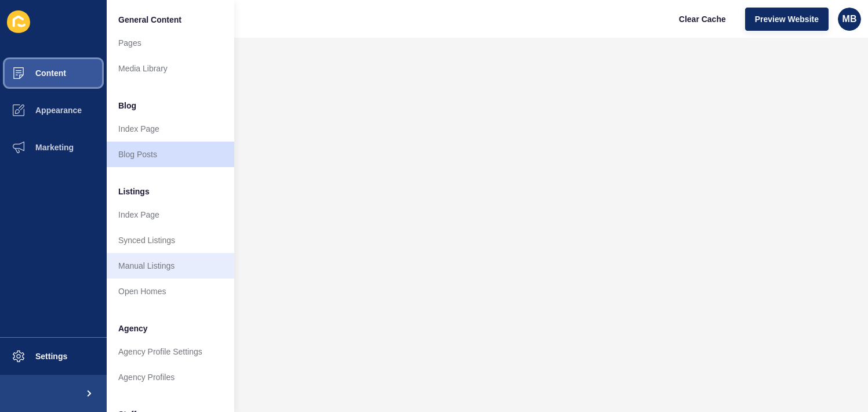 The height and width of the screenshot is (412, 868). Describe the element at coordinates (703, 19) in the screenshot. I see `button: Clear Cache` at that location.